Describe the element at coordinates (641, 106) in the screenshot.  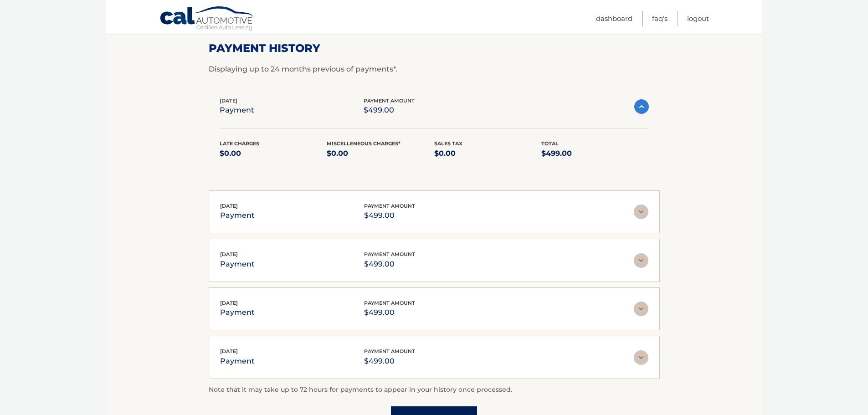
I see `img: accordion-active.svg` at that location.